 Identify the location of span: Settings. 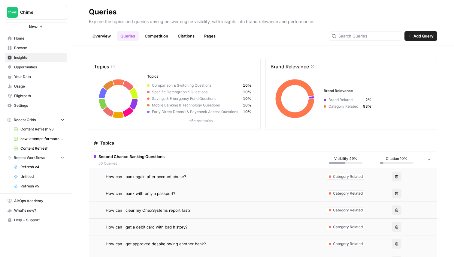
(39, 106).